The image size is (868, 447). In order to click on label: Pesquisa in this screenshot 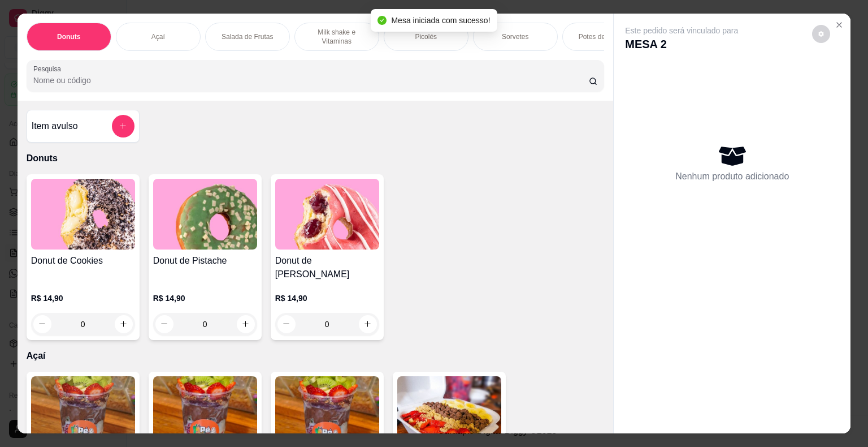, I will do `click(49, 69)`.